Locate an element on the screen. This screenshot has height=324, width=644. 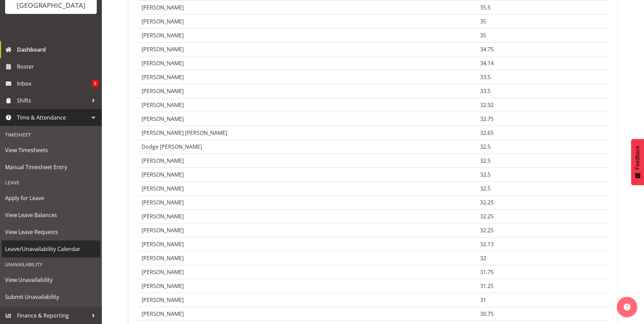
span: 5 is located at coordinates (95, 83).